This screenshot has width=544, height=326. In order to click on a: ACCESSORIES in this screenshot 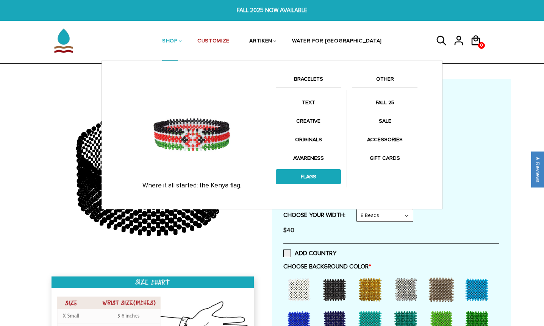, I will do `click(385, 139)`.